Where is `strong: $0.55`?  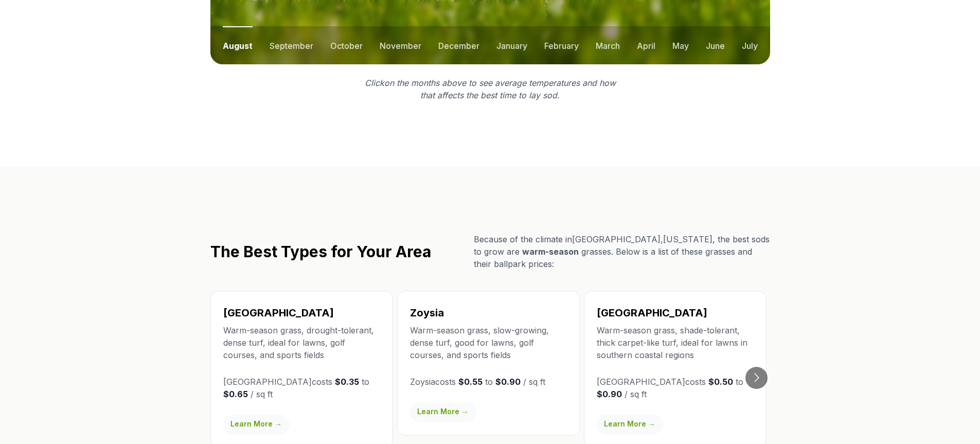 strong: $0.55 is located at coordinates (470, 382).